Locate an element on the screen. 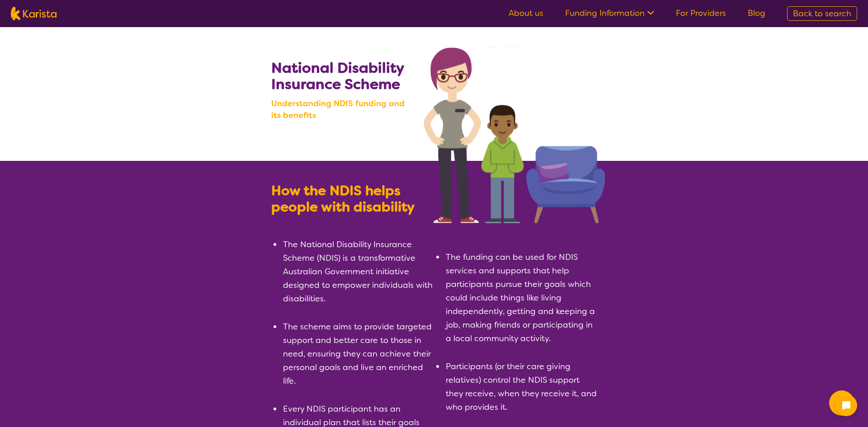 The image size is (868, 427). b: National Disability Insurance Scheme is located at coordinates (337, 76).